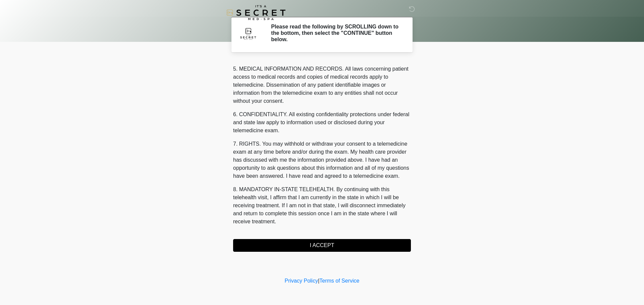  What do you see at coordinates (336, 33) in the screenshot?
I see `h2: Please read the following by SCROLLING down to the bottom, then select the "CONTINUE" button below.` at bounding box center [336, 33].